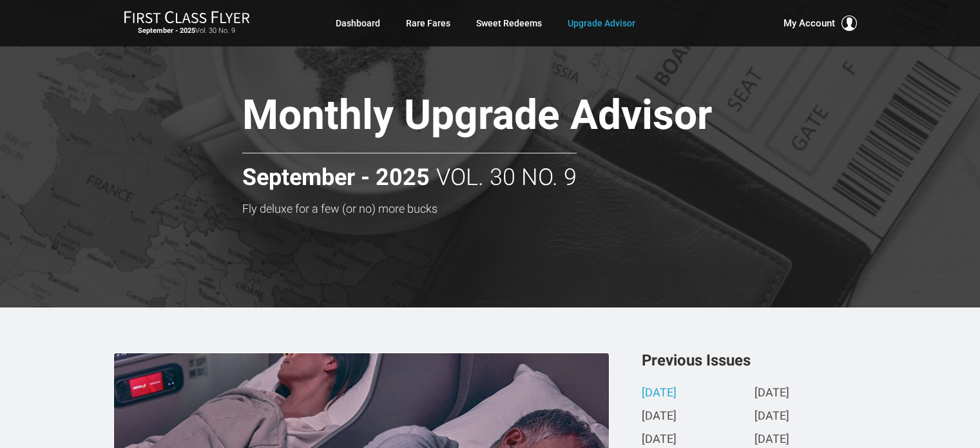 Image resolution: width=980 pixels, height=448 pixels. Describe the element at coordinates (522, 118) in the screenshot. I see `h1: Monthly Upgrade Advisor` at that location.